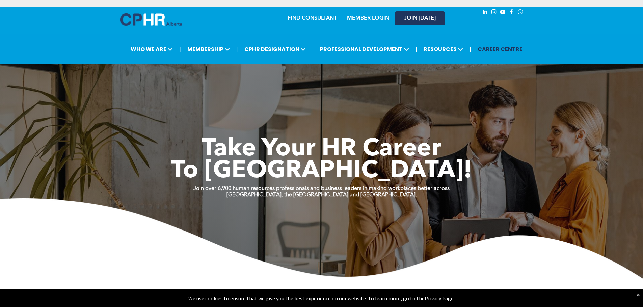 The height and width of the screenshot is (307, 643). Describe the element at coordinates (209, 49) in the screenshot. I see `span: MEMBERSHIP` at that location.